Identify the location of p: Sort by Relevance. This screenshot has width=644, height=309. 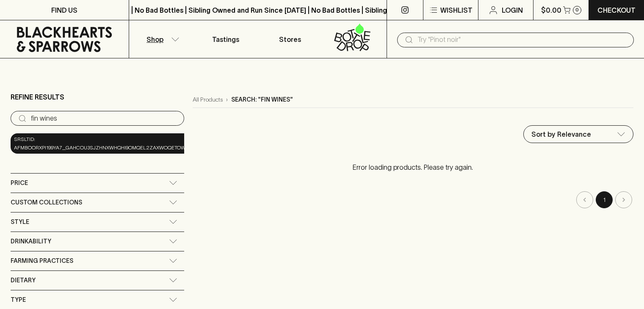
(561, 134).